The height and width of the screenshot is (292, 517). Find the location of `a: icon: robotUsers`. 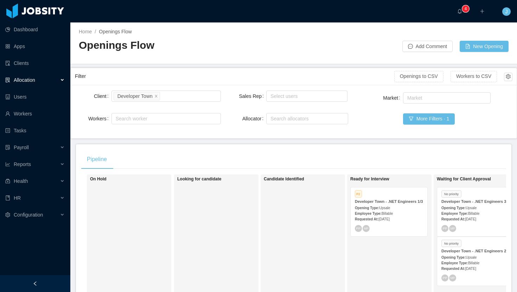

a: icon: robotUsers is located at coordinates (35, 97).